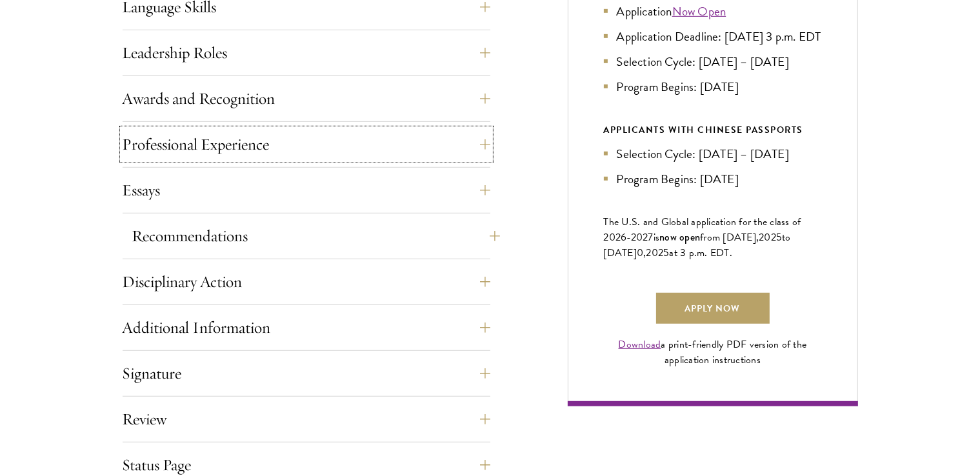  Describe the element at coordinates (306, 373) in the screenshot. I see `button: Signature` at that location.